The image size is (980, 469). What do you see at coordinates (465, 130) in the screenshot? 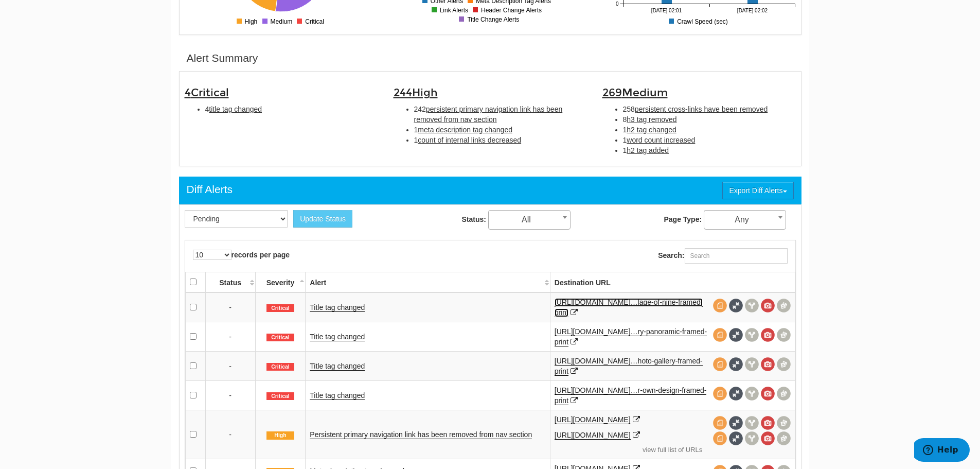
I see `span: meta description tag changed` at bounding box center [465, 130].